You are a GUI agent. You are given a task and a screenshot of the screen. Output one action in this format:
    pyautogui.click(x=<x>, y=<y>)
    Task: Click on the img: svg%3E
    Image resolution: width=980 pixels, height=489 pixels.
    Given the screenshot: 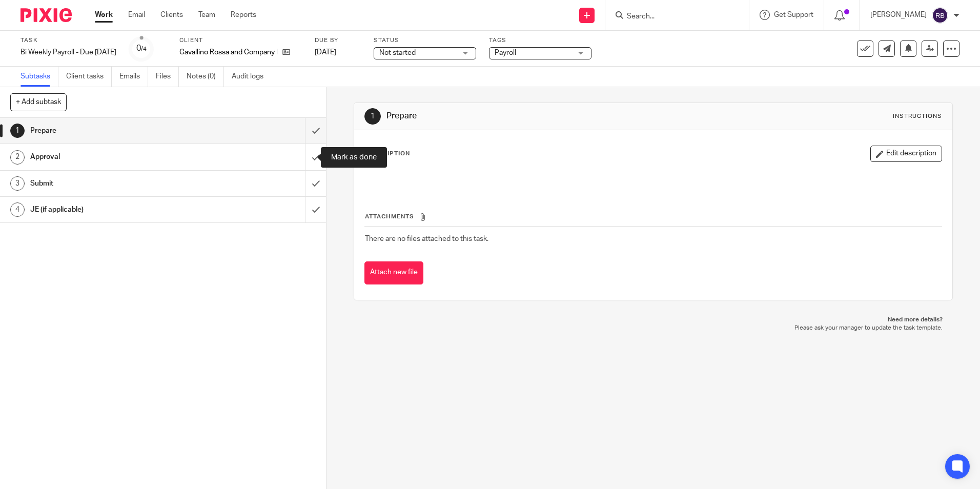 What is the action you would take?
    pyautogui.click(x=940, y=15)
    